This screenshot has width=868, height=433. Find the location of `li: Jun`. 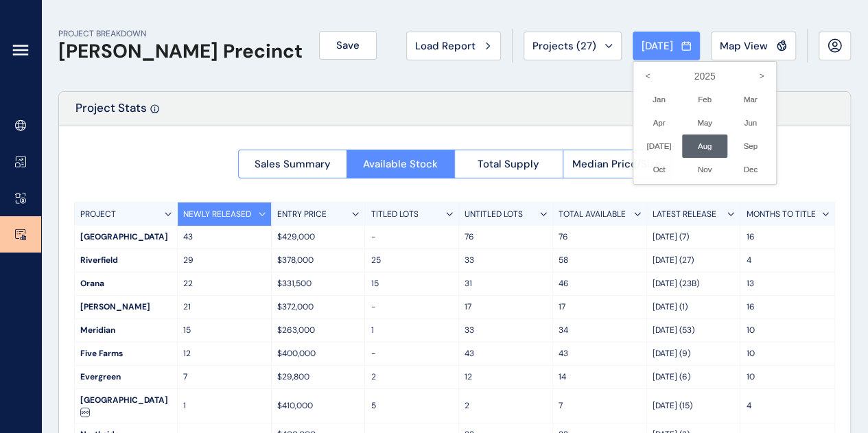

li: Jun is located at coordinates (750, 123).